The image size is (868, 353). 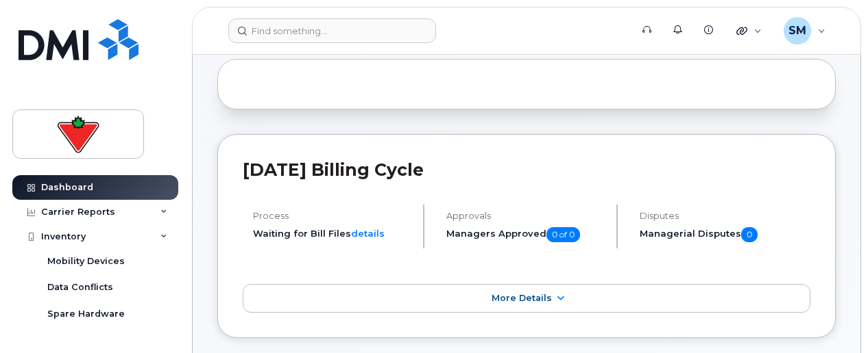 What do you see at coordinates (367, 234) in the screenshot?
I see `a: details` at bounding box center [367, 234].